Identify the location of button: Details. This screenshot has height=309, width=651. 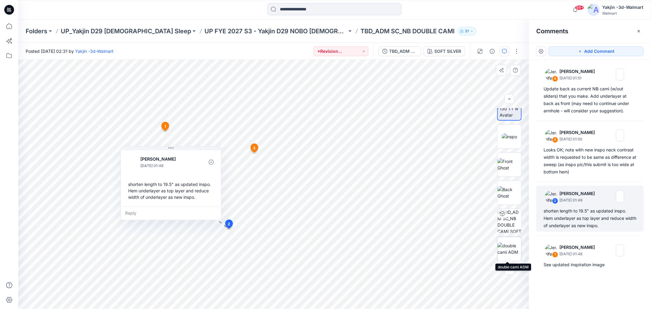
(492, 51).